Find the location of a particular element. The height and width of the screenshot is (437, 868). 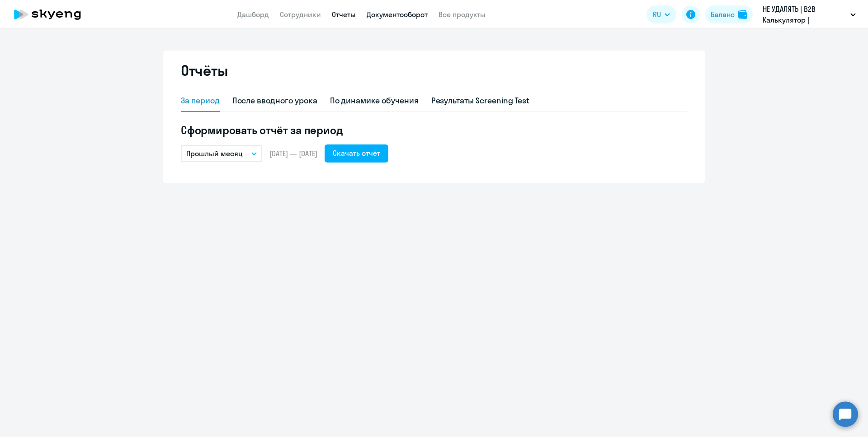

div: Баланс is located at coordinates (722, 14).